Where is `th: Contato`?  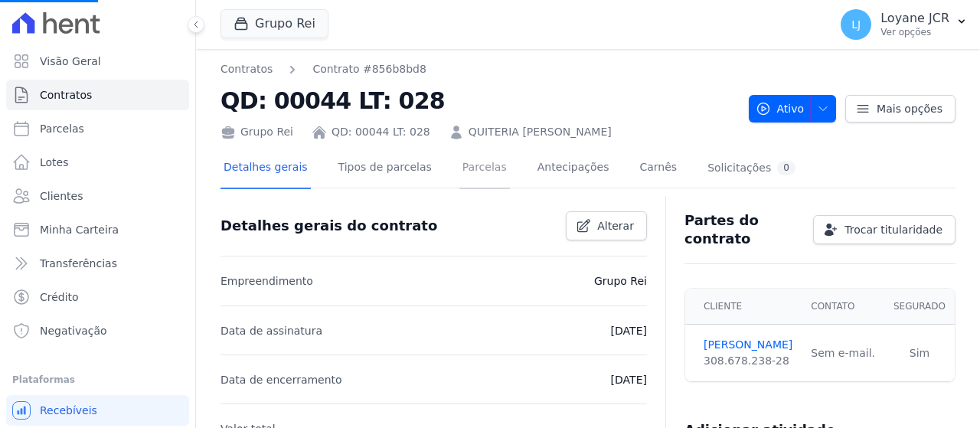 th: Contato is located at coordinates (843, 306).